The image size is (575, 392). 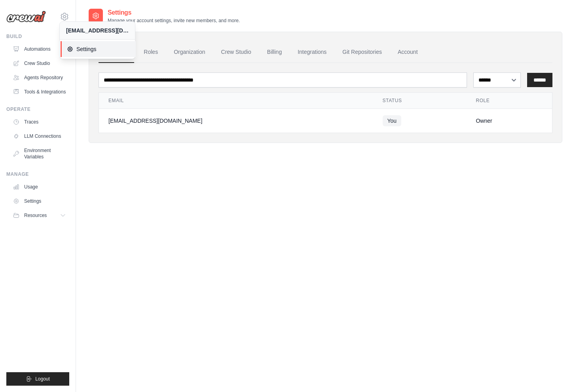 I want to click on span: Logout, so click(x=42, y=379).